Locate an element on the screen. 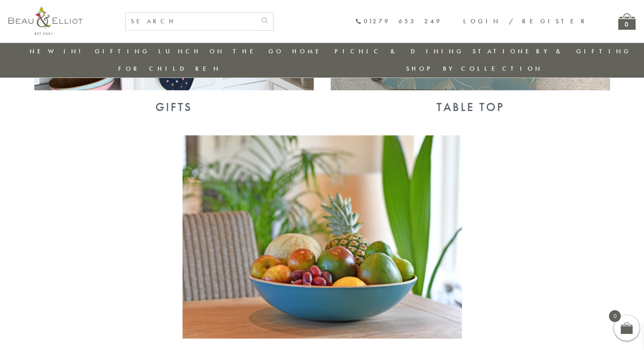 This screenshot has width=644, height=350. a: Shop by collection is located at coordinates (474, 69).